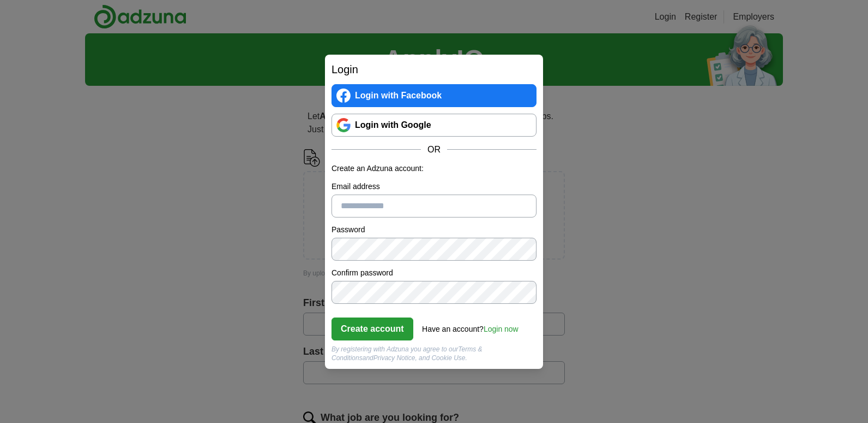  I want to click on a: Login now, so click(502, 328).